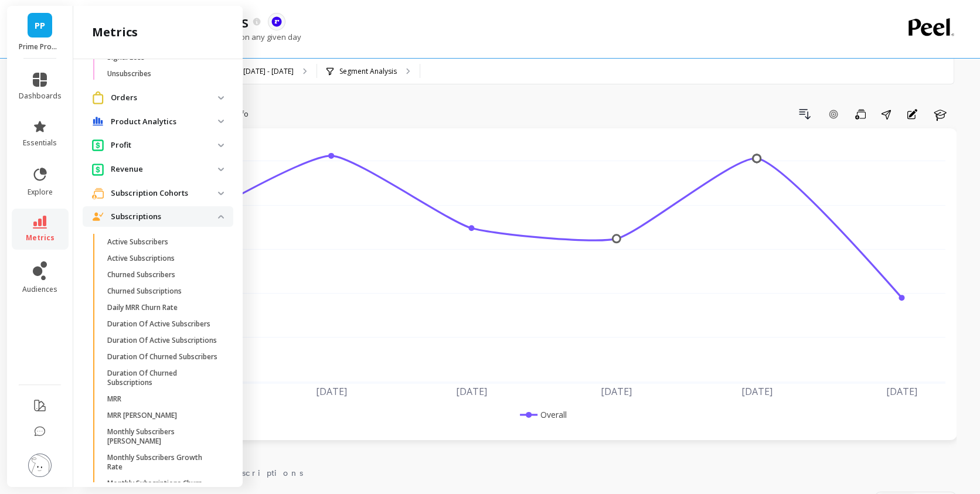 Image resolution: width=980 pixels, height=494 pixels. What do you see at coordinates (144, 291) in the screenshot?
I see `p: Churned Subscriptions` at bounding box center [144, 291].